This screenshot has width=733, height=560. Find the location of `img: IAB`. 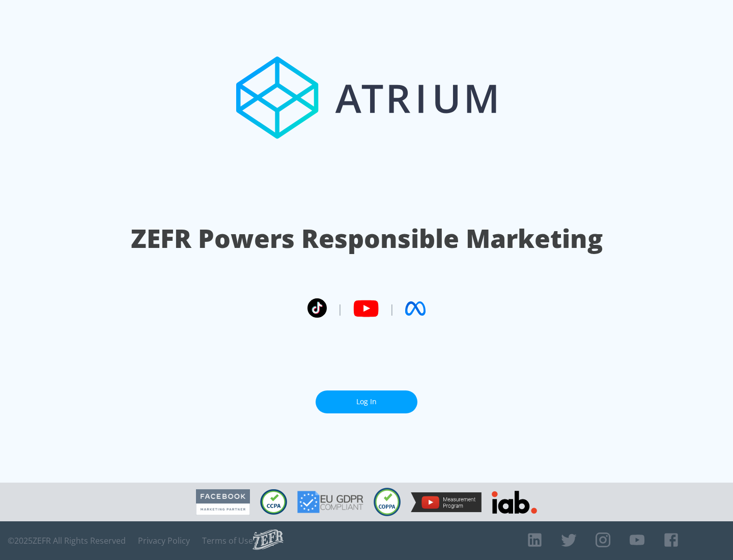

img: IAB is located at coordinates (514, 502).